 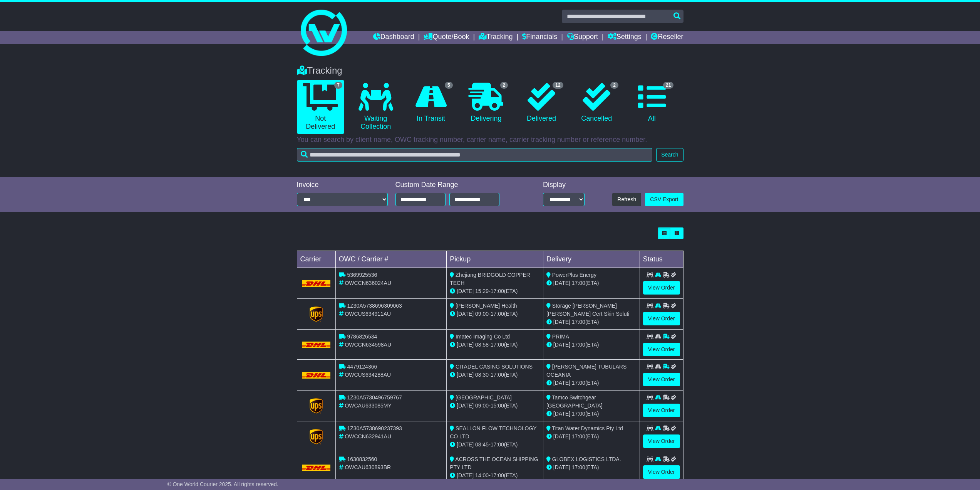 I want to click on span: PowerPlus Energy, so click(x=575, y=275).